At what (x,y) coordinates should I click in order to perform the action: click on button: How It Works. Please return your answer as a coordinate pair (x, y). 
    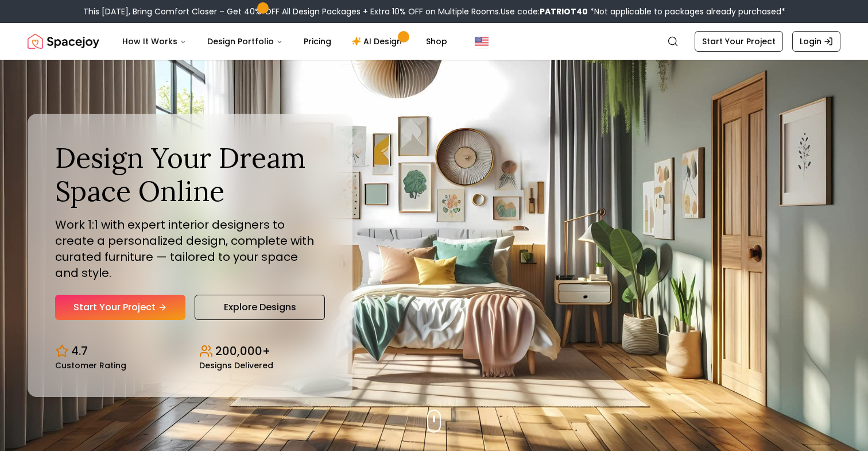
    Looking at the image, I should click on (155, 41).